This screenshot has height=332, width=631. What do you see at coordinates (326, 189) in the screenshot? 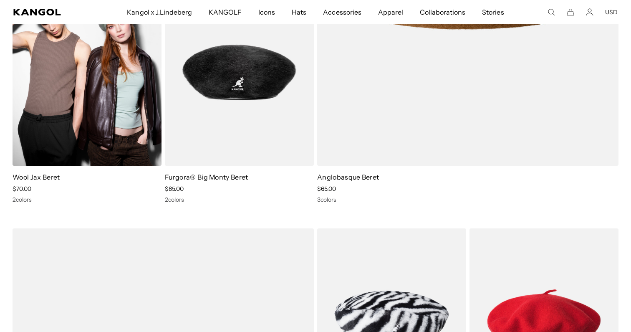
I see `span: $65.00` at bounding box center [326, 189].